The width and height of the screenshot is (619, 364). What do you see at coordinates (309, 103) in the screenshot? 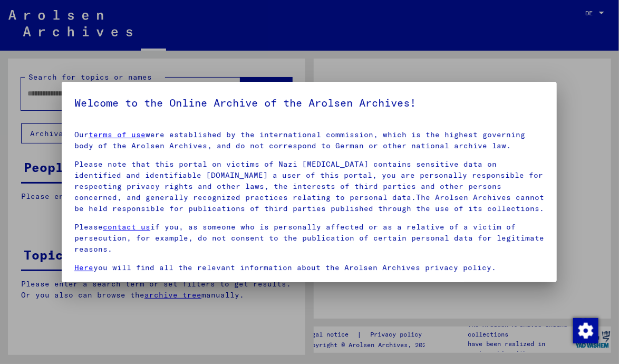
I see `h5: Welcome to the Online Archive of the Arolsen Archives!` at bounding box center [309, 103].